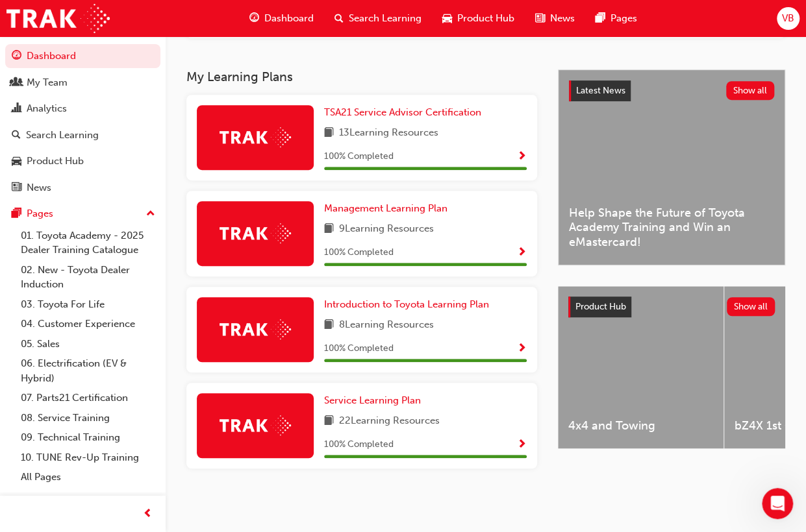 Image resolution: width=806 pixels, height=532 pixels. What do you see at coordinates (88, 344) in the screenshot?
I see `a: 05. Sales` at bounding box center [88, 344].